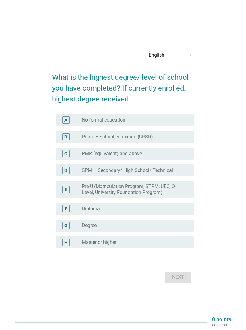  I want to click on div: C, so click(66, 154).